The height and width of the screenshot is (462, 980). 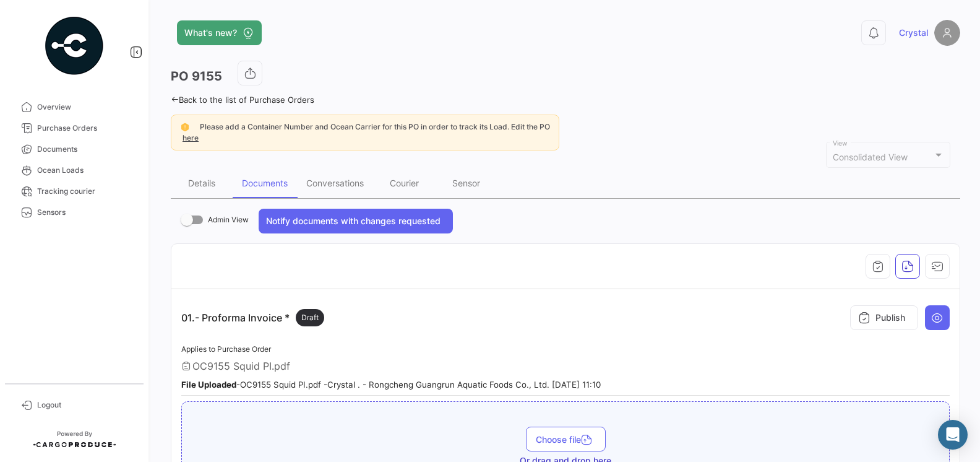 What do you see at coordinates (884, 317) in the screenshot?
I see `button: Publish` at bounding box center [884, 317].